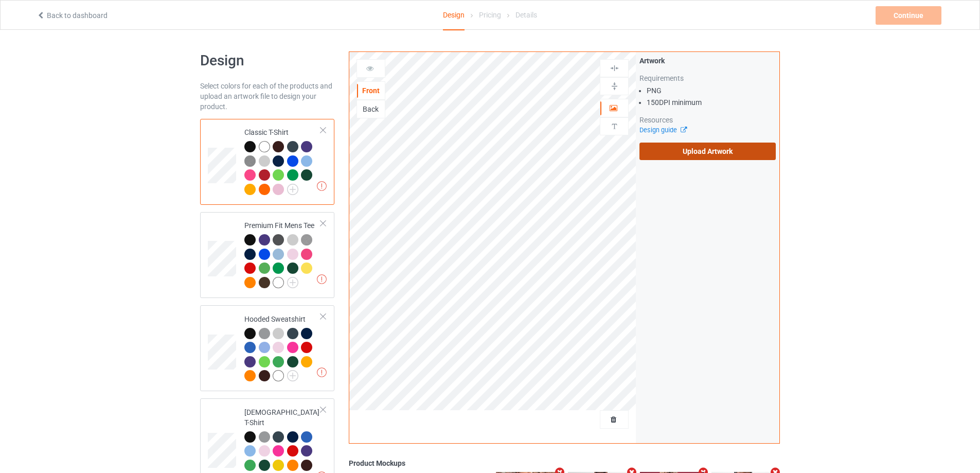  What do you see at coordinates (564, 463) in the screenshot?
I see `div: Product Mockups` at bounding box center [564, 463].